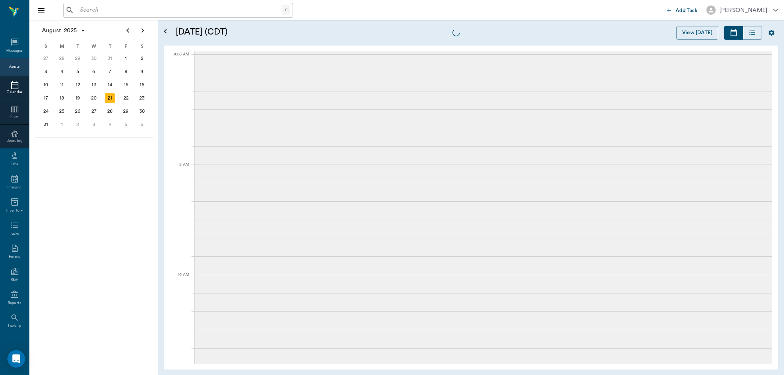 This screenshot has height=375, width=784. I want to click on div: 10 AM, so click(179, 280).